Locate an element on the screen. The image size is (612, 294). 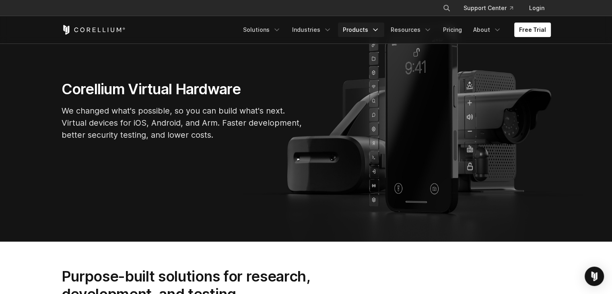
button: Search is located at coordinates (447, 8).